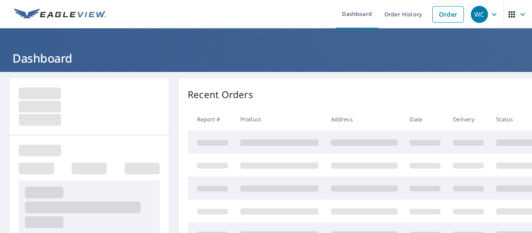 This screenshot has height=233, width=532. Describe the element at coordinates (425, 119) in the screenshot. I see `th: Date` at that location.